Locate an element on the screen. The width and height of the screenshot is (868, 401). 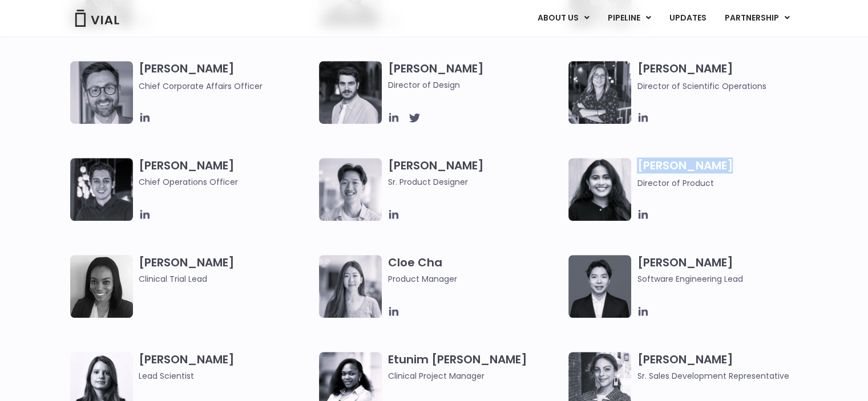
span: Clinical Trial Lead is located at coordinates (226, 279).